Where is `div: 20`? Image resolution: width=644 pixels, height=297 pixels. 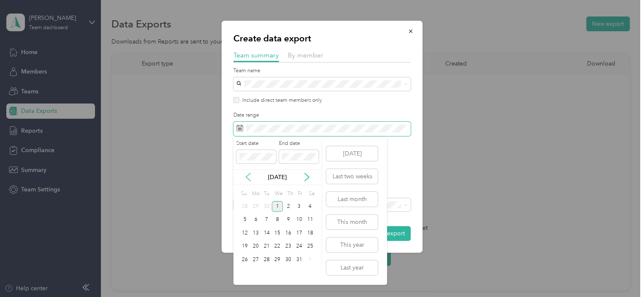
div: 20 is located at coordinates (255, 247).